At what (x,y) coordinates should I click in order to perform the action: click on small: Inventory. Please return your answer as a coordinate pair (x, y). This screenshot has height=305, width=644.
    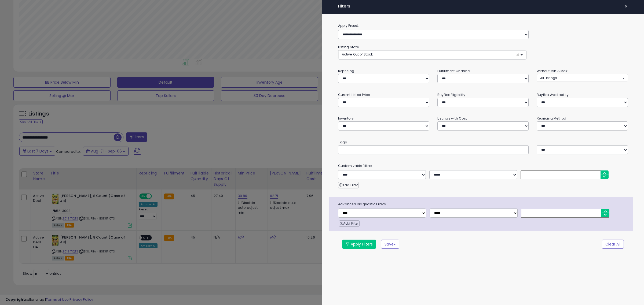
    Looking at the image, I should click on (346, 118).